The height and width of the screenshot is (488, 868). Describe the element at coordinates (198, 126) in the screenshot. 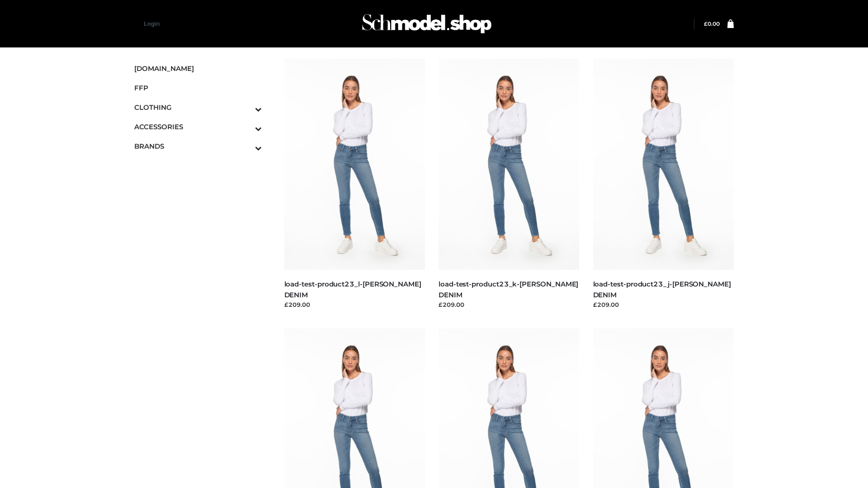

I see `span: ACCESSORIES` at that location.